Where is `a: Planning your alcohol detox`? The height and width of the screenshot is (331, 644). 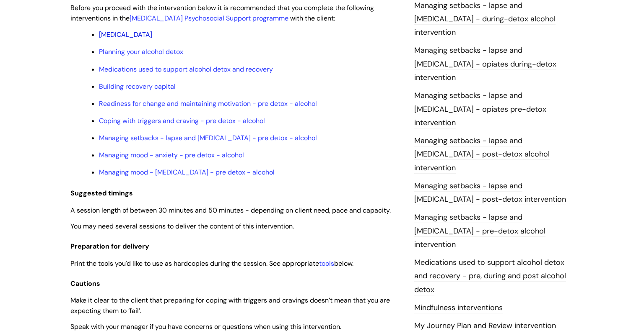 a: Planning your alcohol detox is located at coordinates (141, 51).